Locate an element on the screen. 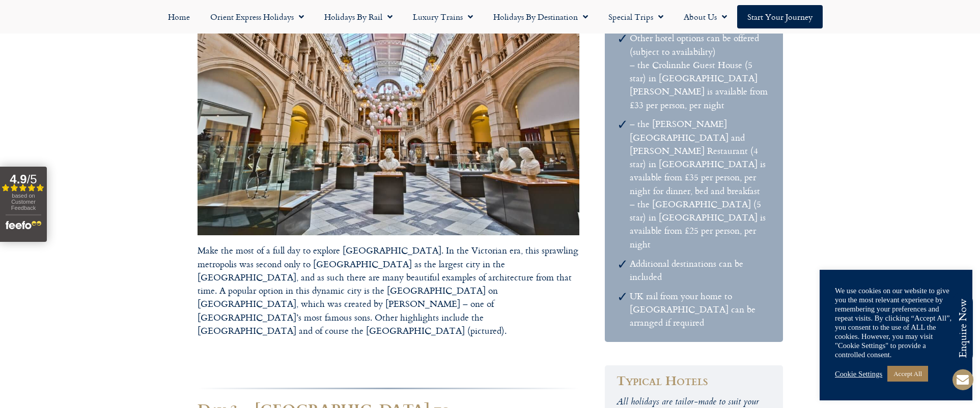 The image size is (980, 408). a: Cookie Settings is located at coordinates (858, 374).